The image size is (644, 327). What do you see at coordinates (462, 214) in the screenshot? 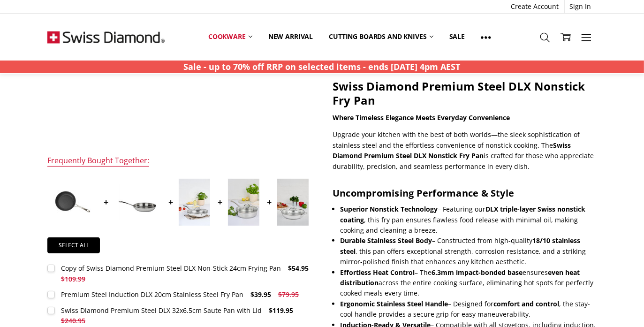
I see `strong: DLX triple-layer Swiss nonstick coating` at bounding box center [462, 214].